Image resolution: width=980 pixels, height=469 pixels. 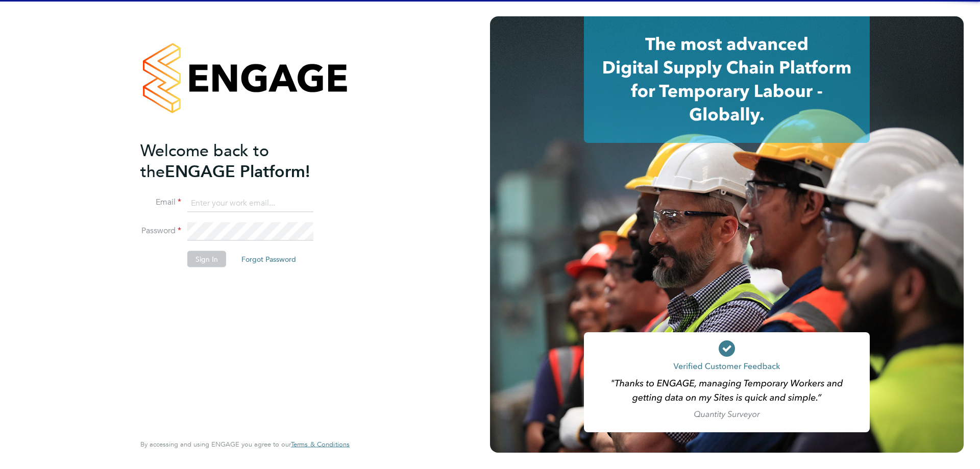 I want to click on button: Sign In, so click(x=207, y=260).